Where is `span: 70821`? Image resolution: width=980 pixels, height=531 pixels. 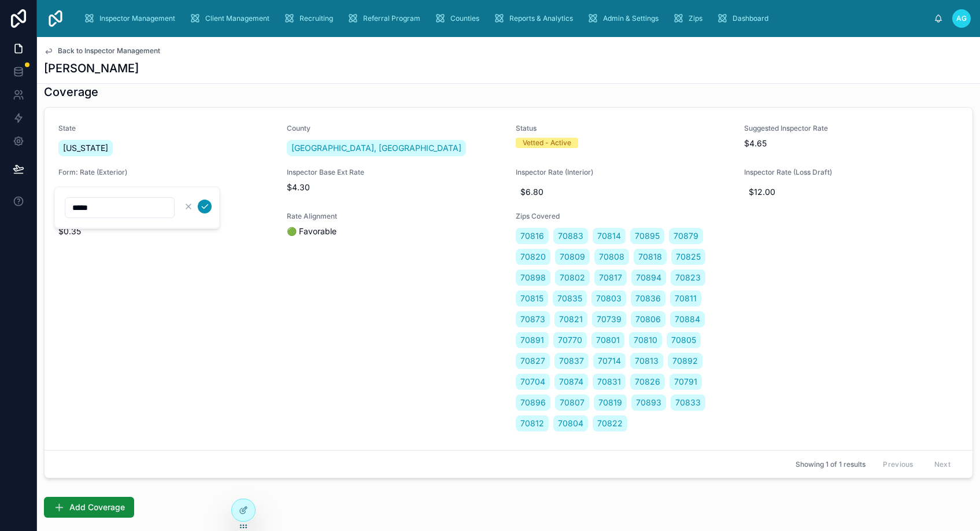
span: 70821 is located at coordinates (570, 320).